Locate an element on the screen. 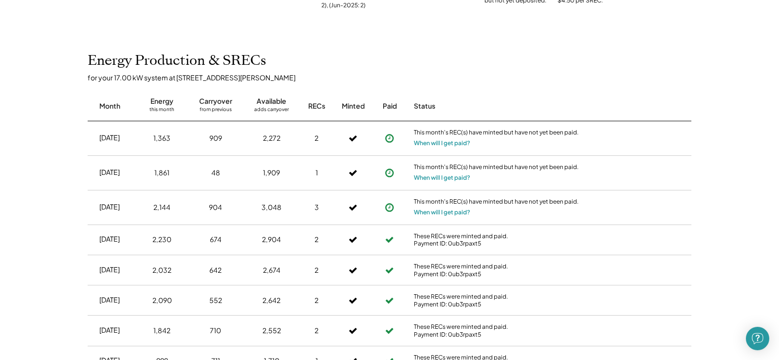  div: 3 is located at coordinates (317, 207).